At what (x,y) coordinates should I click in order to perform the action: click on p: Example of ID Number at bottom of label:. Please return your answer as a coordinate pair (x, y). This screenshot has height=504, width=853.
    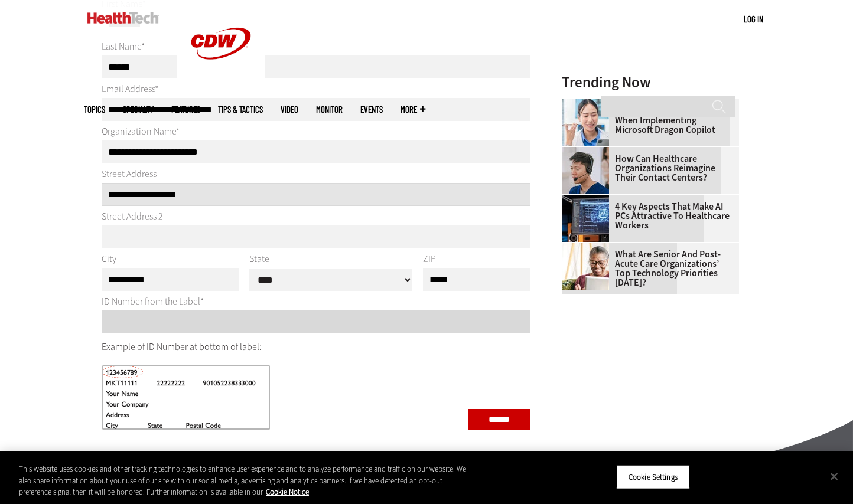
    Looking at the image, I should click on (316, 347).